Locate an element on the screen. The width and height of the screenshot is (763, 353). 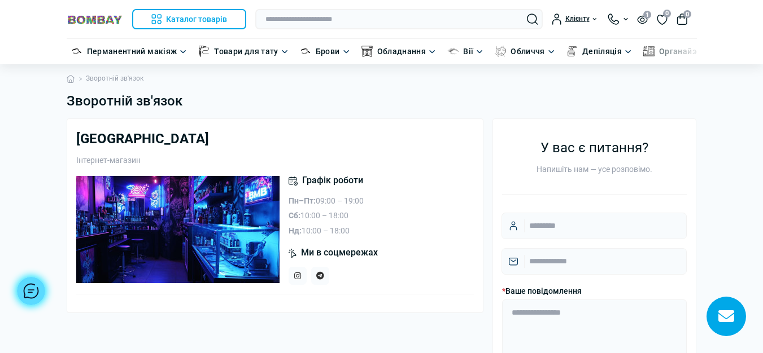
img: Перманентний макіяж is located at coordinates (77, 51).